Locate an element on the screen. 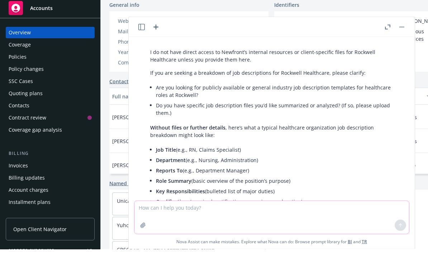 Image resolution: width=428 pixels, height=254 pixels. a: Policies is located at coordinates (50, 62).